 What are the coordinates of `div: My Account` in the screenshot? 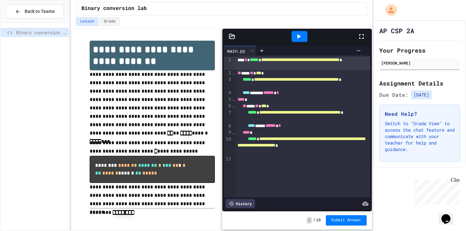 It's located at (388, 10).